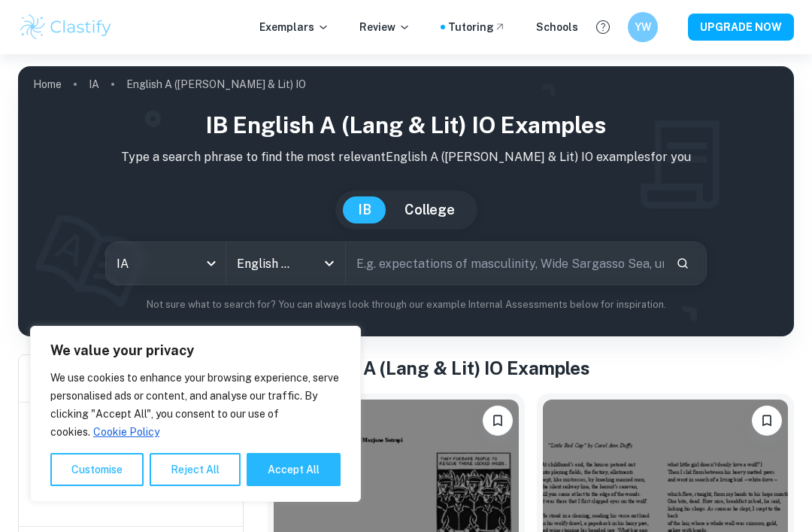 The width and height of the screenshot is (812, 532). Describe the element at coordinates (741, 27) in the screenshot. I see `button: UPGRADE NOW` at that location.